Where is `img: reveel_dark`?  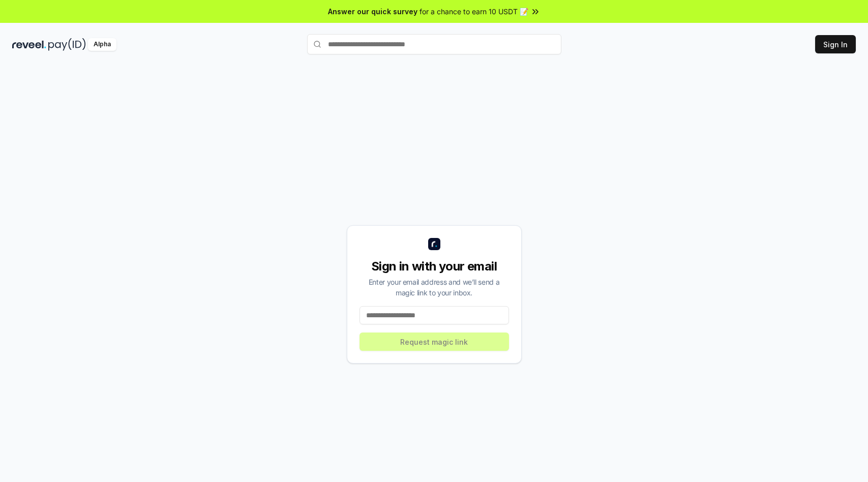 img: reveel_dark is located at coordinates (29, 44).